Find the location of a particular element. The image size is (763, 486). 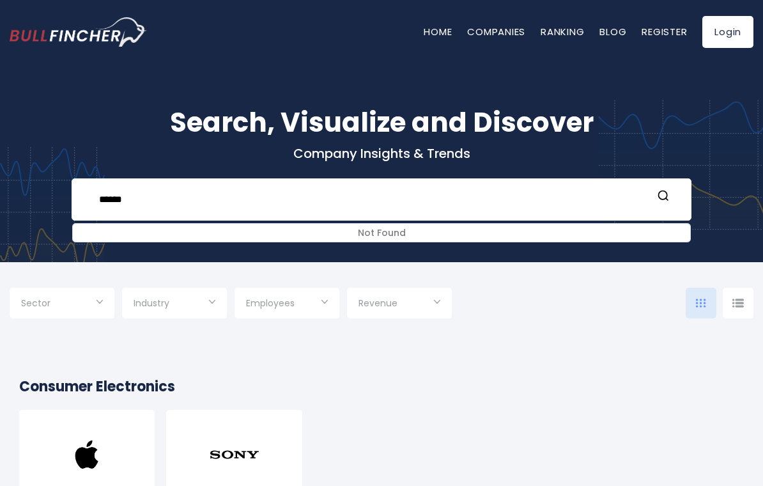

a: Register is located at coordinates (664, 31).